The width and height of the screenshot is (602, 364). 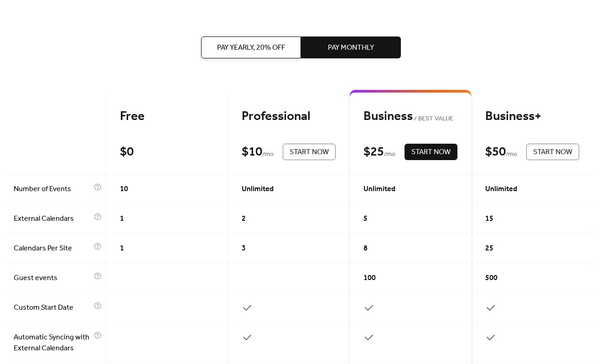 What do you see at coordinates (52, 248) in the screenshot?
I see `span: Calendars Per Site` at bounding box center [52, 248].